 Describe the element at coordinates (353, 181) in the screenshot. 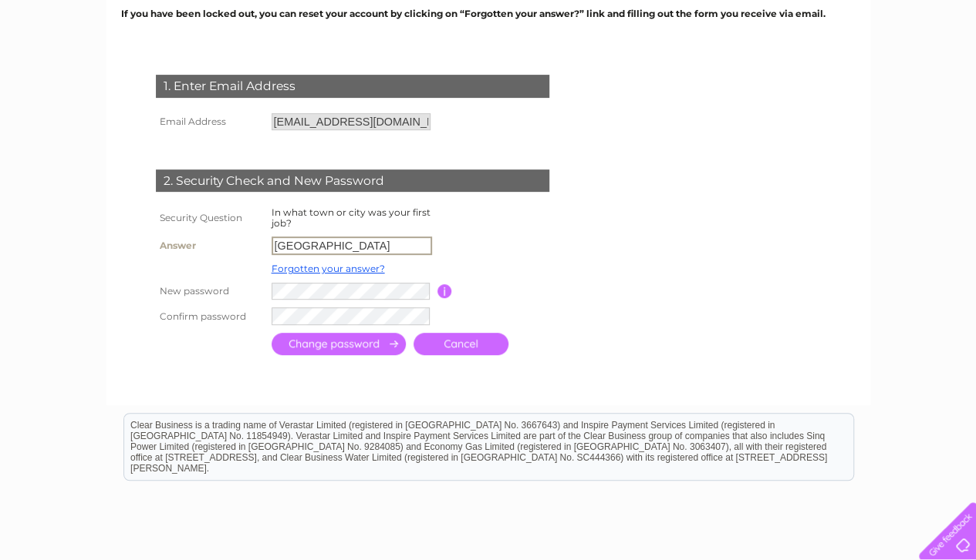

I see `div: 2. Security Check and New Password` at that location.